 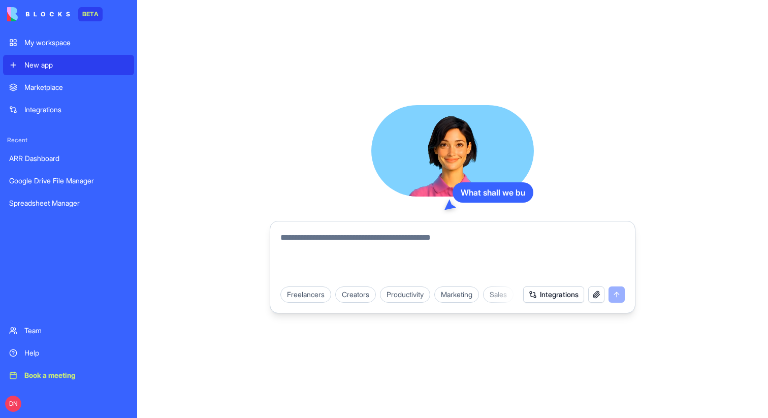 What do you see at coordinates (69, 158) in the screenshot?
I see `div: ARR Dashboard` at bounding box center [69, 158].